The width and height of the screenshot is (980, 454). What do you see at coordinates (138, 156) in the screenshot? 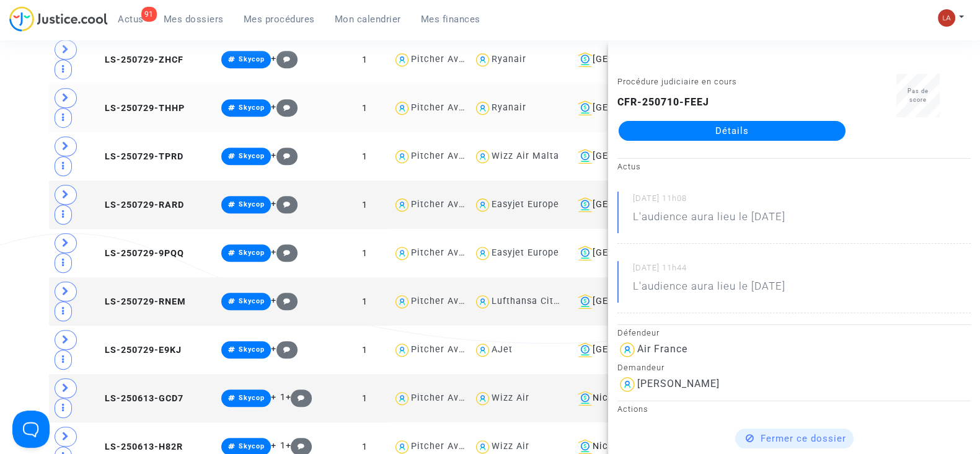
I see `span: LS-250729-TPRD` at bounding box center [138, 156].